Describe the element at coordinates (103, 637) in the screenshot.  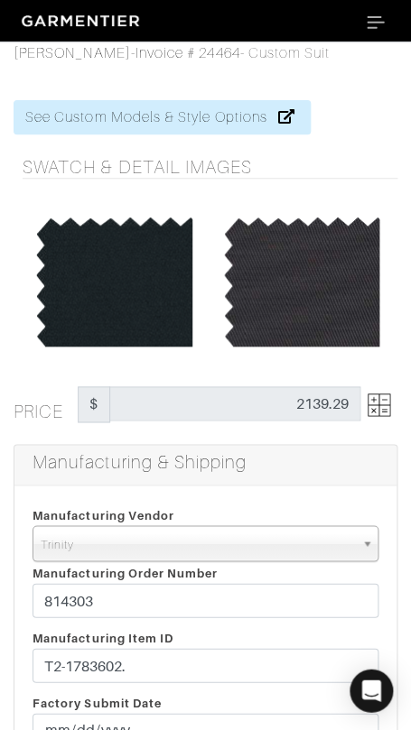
I see `span: Manufacturing Item ID` at that location.